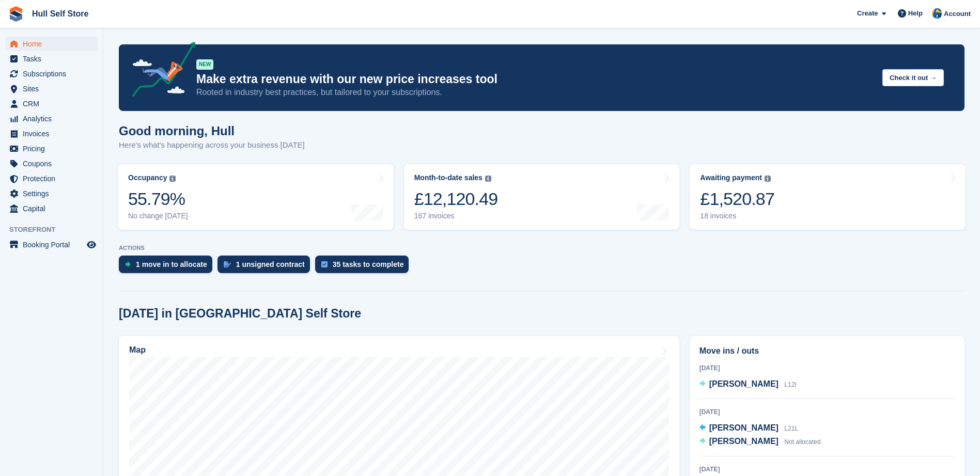  What do you see at coordinates (365, 267) in the screenshot?
I see `a: 35 tasks to complete` at bounding box center [365, 267].